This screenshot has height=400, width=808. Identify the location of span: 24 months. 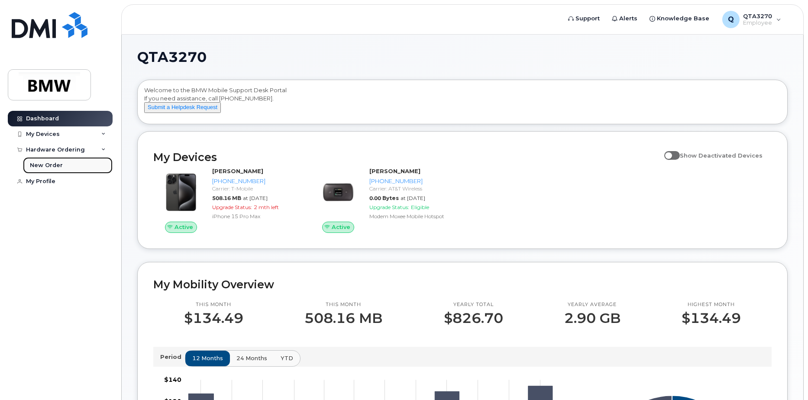
(251, 358).